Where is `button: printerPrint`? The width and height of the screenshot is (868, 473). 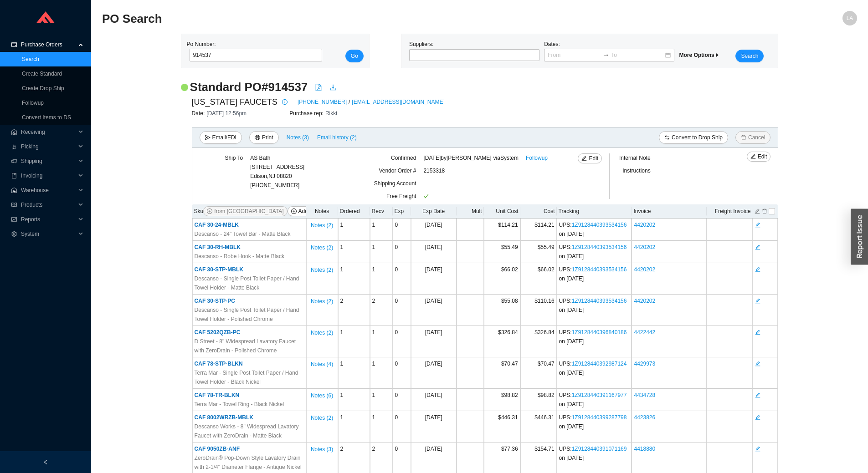 button: printerPrint is located at coordinates (263, 137).